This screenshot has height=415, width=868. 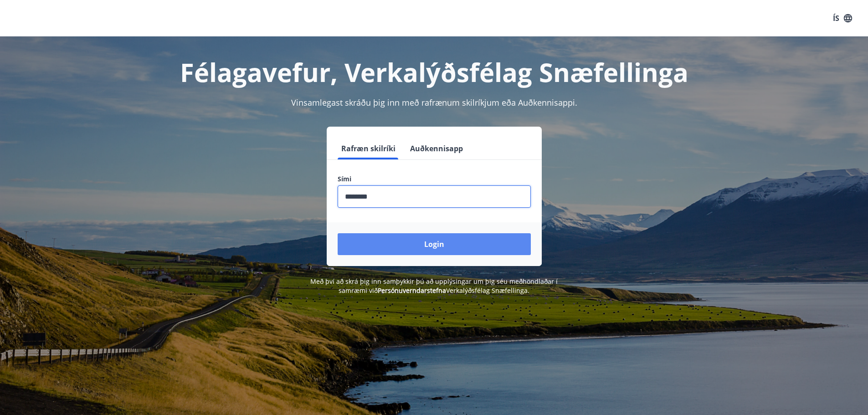 I want to click on span: Vinsamlegast skráðu þig inn með rafrænum skilríkjum eða Auðkennisappi., so click(x=434, y=103).